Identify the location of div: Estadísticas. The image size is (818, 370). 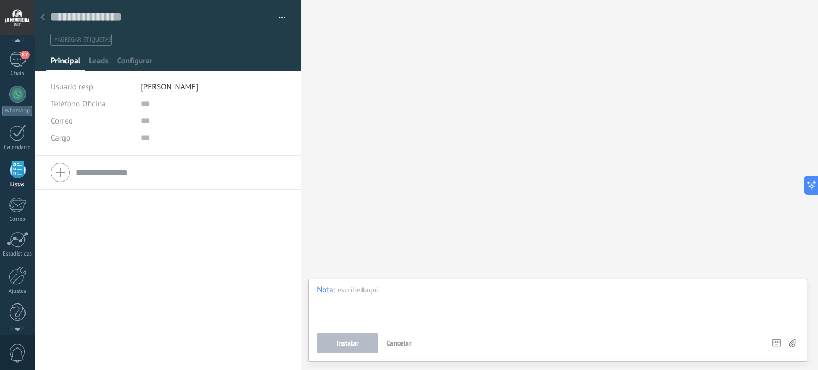
(18, 254).